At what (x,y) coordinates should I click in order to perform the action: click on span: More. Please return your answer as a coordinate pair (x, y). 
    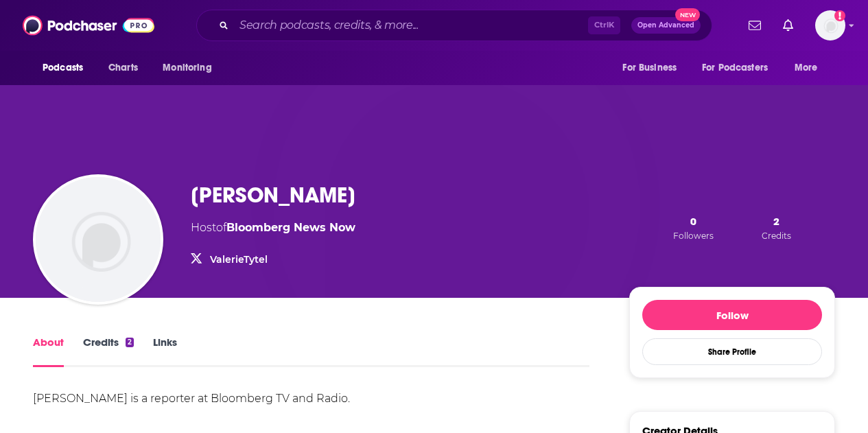
    Looking at the image, I should click on (806, 68).